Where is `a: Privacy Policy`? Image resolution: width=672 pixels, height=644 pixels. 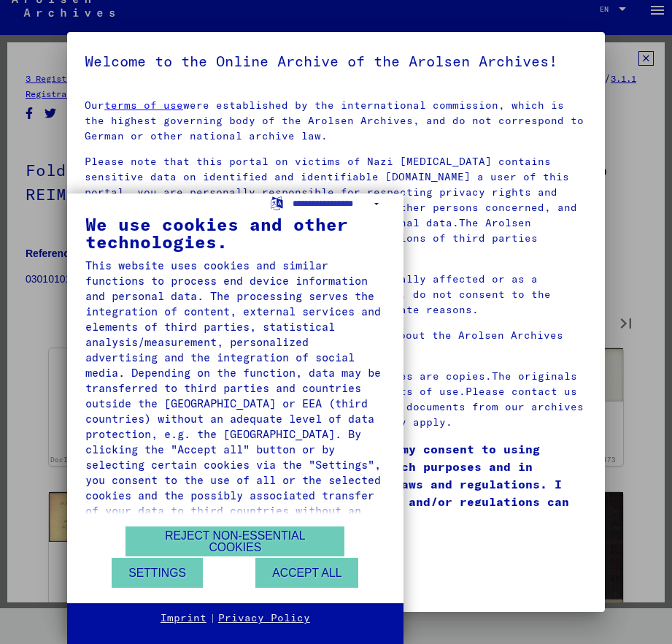 a: Privacy Policy is located at coordinates (264, 619).